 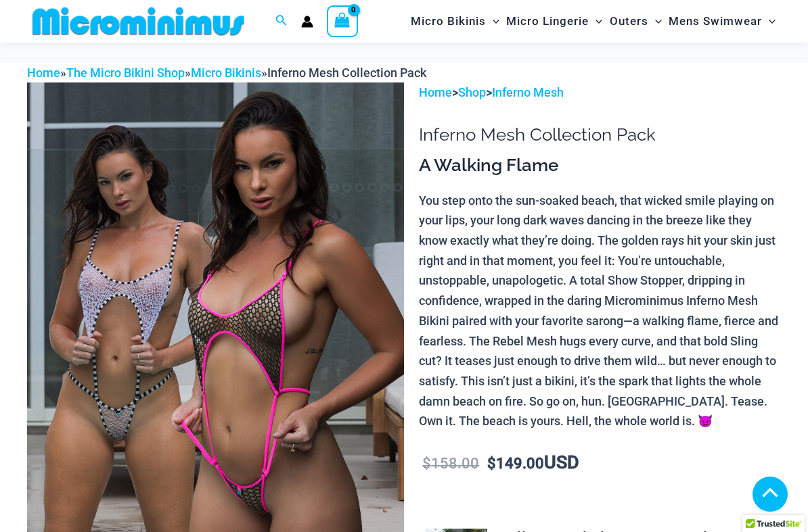 I want to click on h3: A Walking Flame, so click(x=600, y=166).